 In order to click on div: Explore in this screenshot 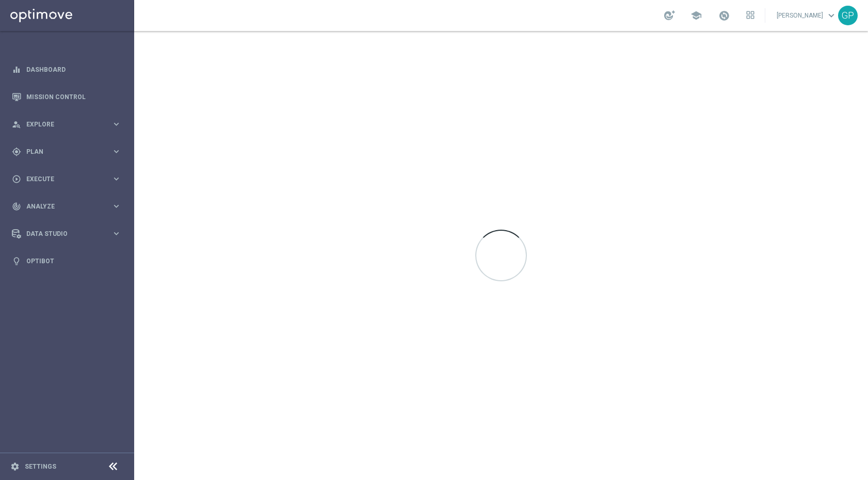, I will do `click(62, 124)`.